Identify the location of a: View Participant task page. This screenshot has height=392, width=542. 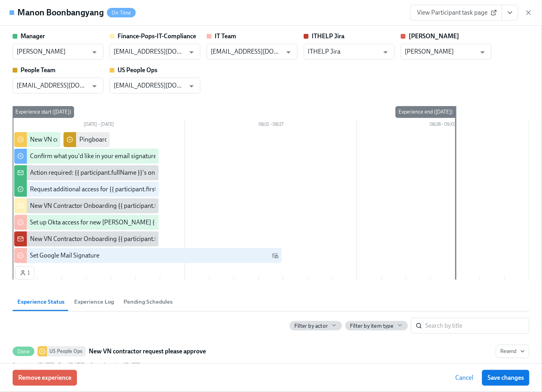
(456, 13).